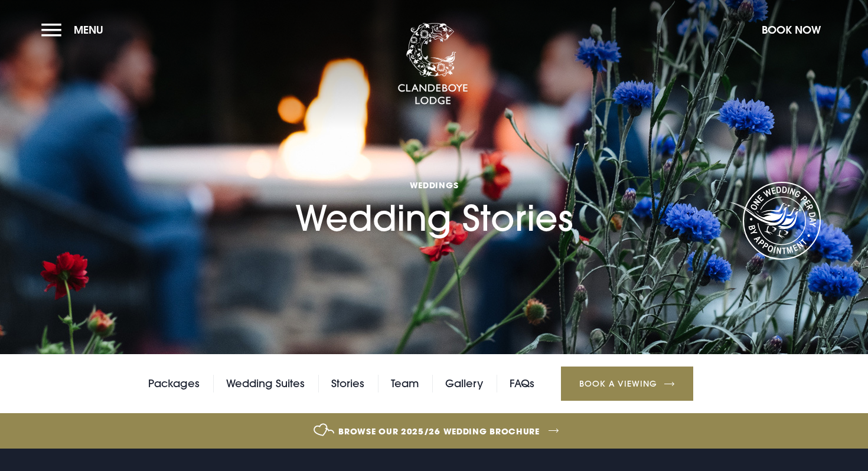 This screenshot has width=868, height=471. Describe the element at coordinates (434, 185) in the screenshot. I see `span: Weddings` at that location.